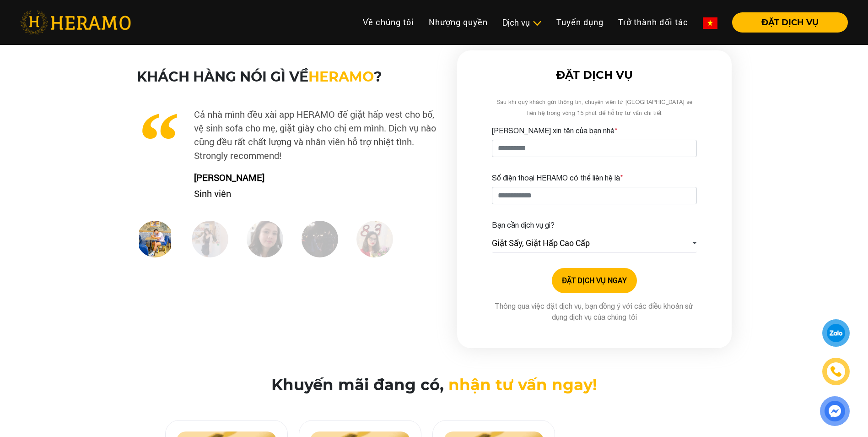 The image size is (868, 437). What do you see at coordinates (75, 23) in the screenshot?
I see `img: heramo-logo.png` at bounding box center [75, 23].